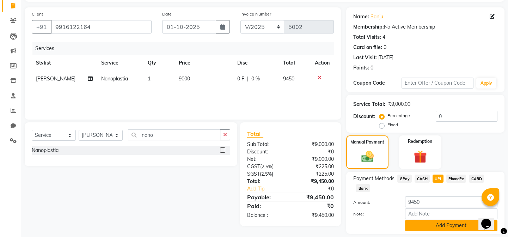 The height and width of the screenshot is (237, 508). I want to click on button: Apply, so click(486, 83).